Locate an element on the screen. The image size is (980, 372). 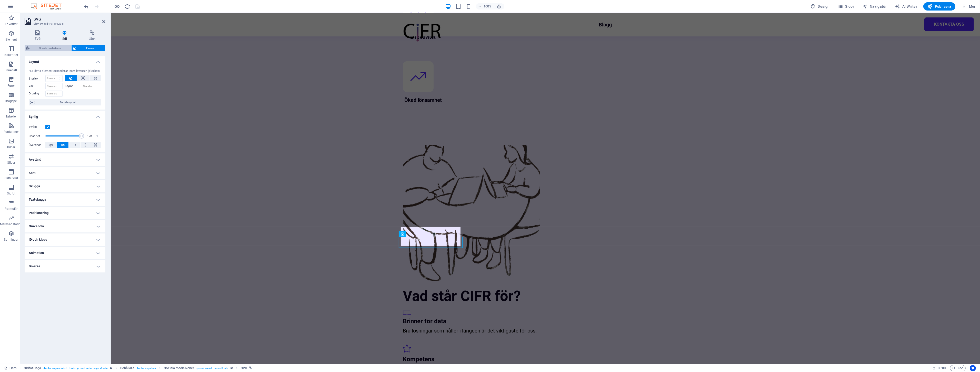
p: Sidfot is located at coordinates (11, 194).